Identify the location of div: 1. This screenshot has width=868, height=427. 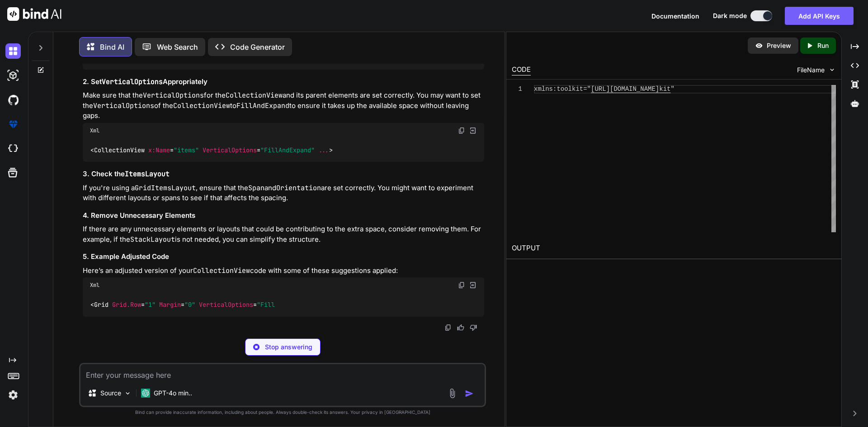
(517, 89).